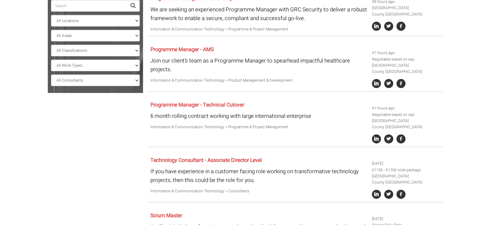 The height and width of the screenshot is (225, 491). Describe the element at coordinates (182, 49) in the screenshot. I see `a: Programme Manager - AMS` at that location.